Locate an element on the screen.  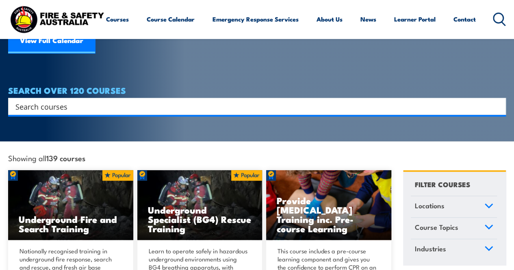
h3: Underground Fire and Search Training is located at coordinates (71, 224).